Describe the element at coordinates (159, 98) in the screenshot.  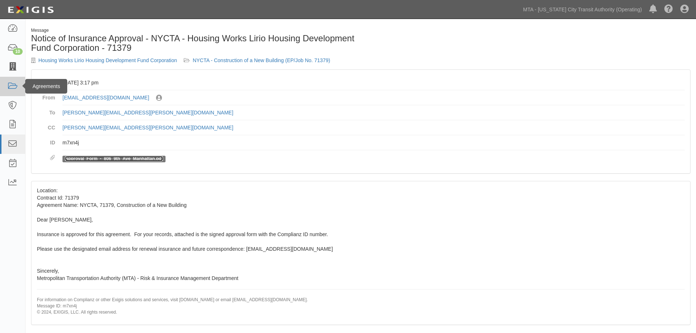
I see `i: Sent by Barksdale, Joshua` at that location.